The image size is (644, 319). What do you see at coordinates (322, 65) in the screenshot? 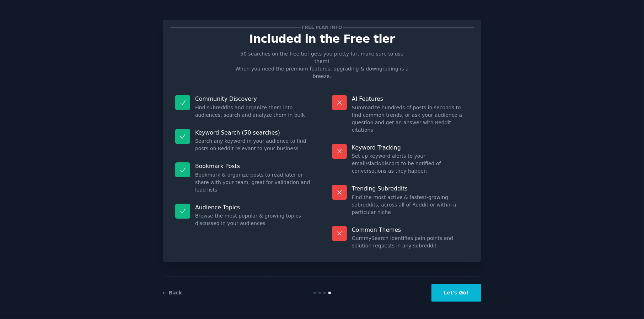
I see `p: 50 searches on the free tier gets you pretty far, make sure to use them! When you need the premiu...` at bounding box center [322, 65].